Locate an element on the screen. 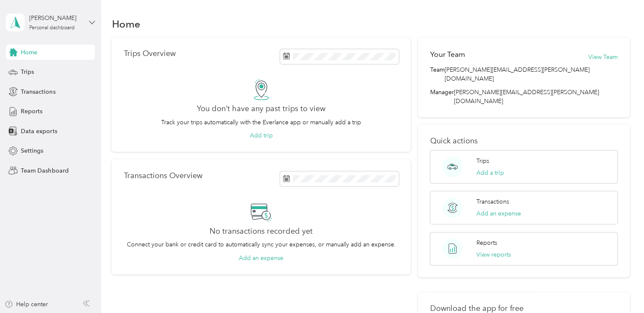  h1: Home is located at coordinates (125, 24).